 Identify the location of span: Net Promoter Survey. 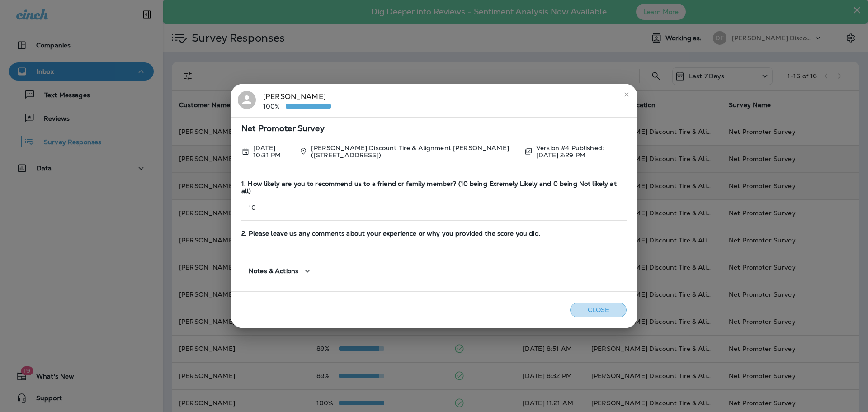
(434, 128).